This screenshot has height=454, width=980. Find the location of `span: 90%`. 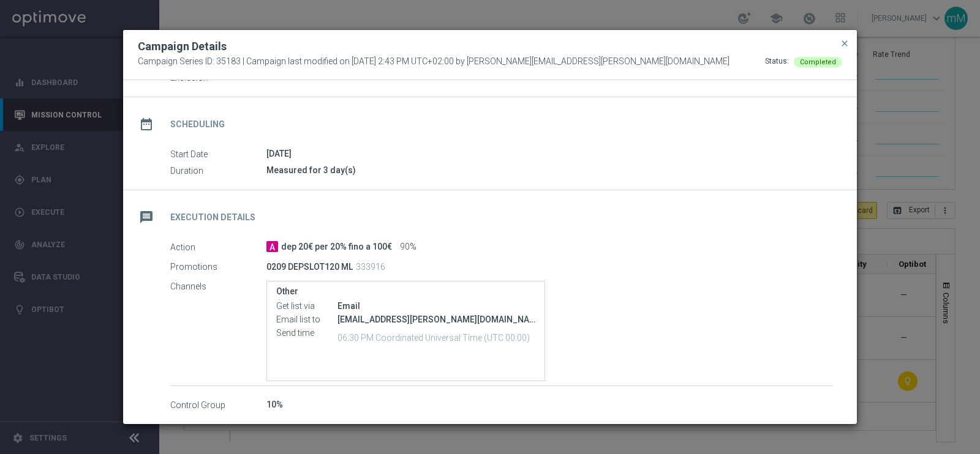

span: 90% is located at coordinates (408, 248).